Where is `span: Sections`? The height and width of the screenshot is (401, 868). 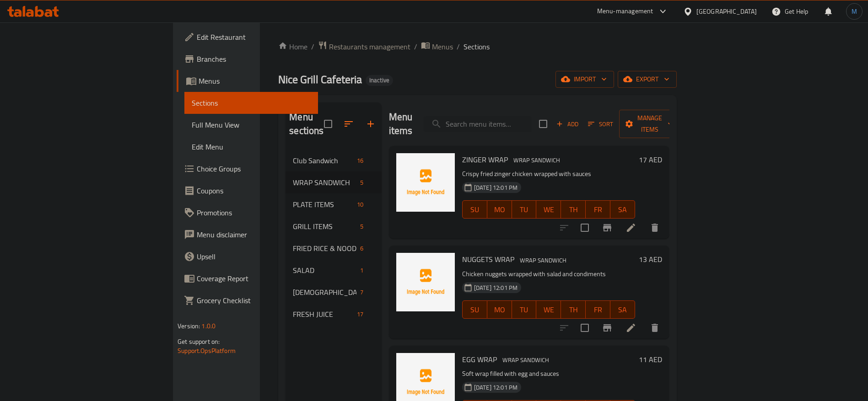
span: Sections is located at coordinates (477, 46).